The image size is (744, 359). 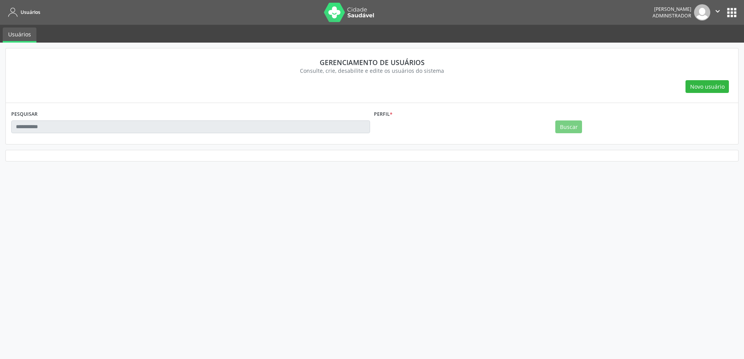 I want to click on label: PESQUISAR, so click(x=24, y=114).